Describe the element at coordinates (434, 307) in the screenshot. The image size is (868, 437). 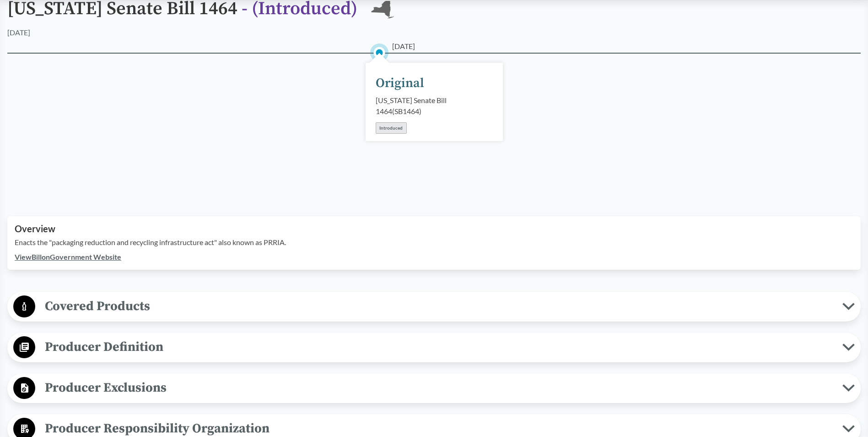
I see `button: Covered Products` at that location.